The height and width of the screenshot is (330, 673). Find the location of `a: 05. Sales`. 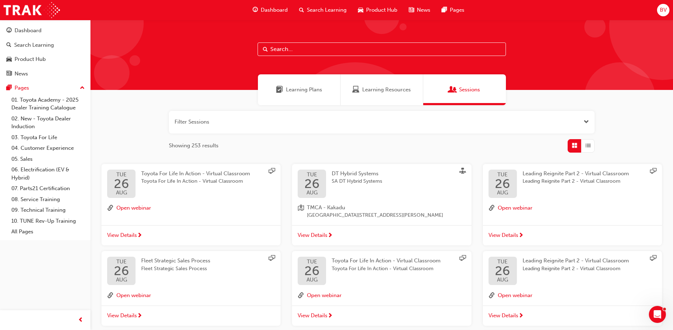

a: 05. Sales is located at coordinates (48, 159).